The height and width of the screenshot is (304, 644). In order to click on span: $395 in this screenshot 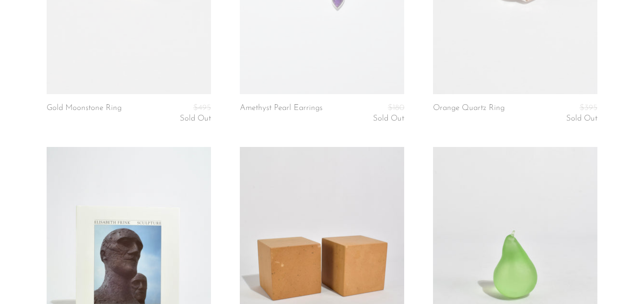, I will do `click(588, 107)`.